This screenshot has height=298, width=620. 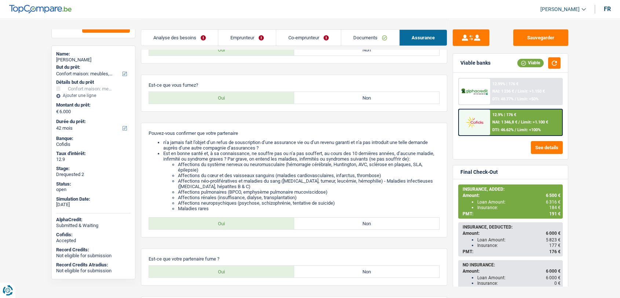 I want to click on li: n’a jamais fait l’objet d’un refus de souscription d’une assurance vie ou d’un revenu garanti et ..., so click(x=301, y=145).